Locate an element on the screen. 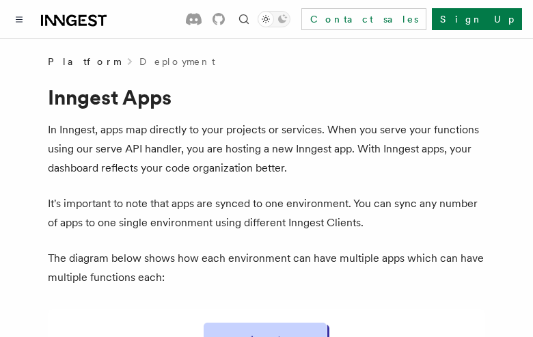 The image size is (533, 337). p: In Inngest, apps map directly to your projects or services. When you serve your functions using o... is located at coordinates (266, 149).